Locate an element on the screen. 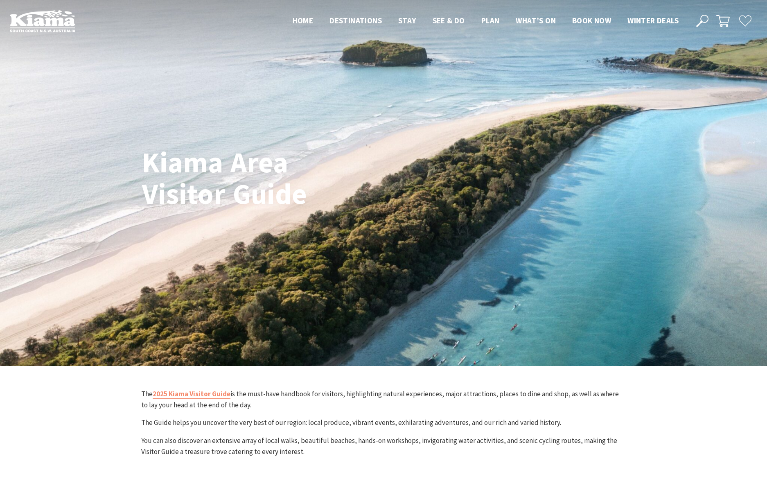 The width and height of the screenshot is (767, 488). span: Home is located at coordinates (303, 20).